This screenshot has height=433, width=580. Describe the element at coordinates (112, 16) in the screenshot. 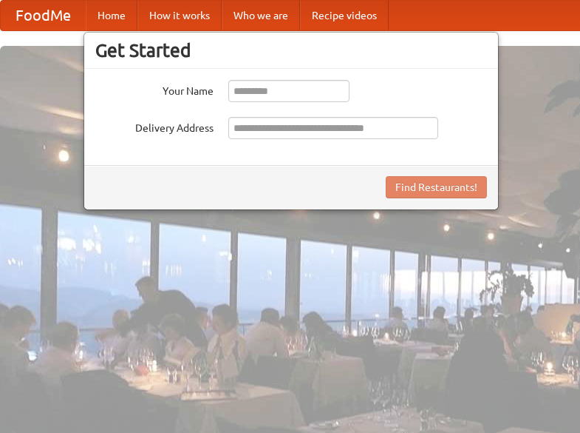

I see `a: Home` at that location.